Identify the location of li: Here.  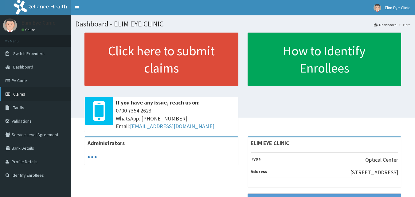
(404, 25).